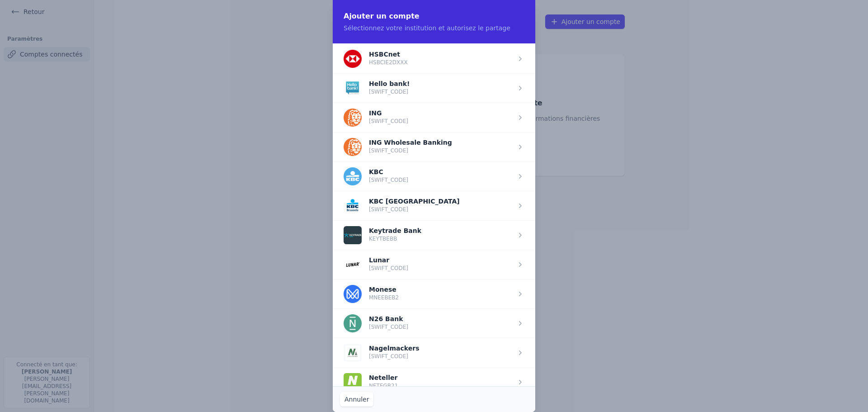 This screenshot has height=412, width=868. I want to click on button: Neteller NETEGB21, so click(371, 382).